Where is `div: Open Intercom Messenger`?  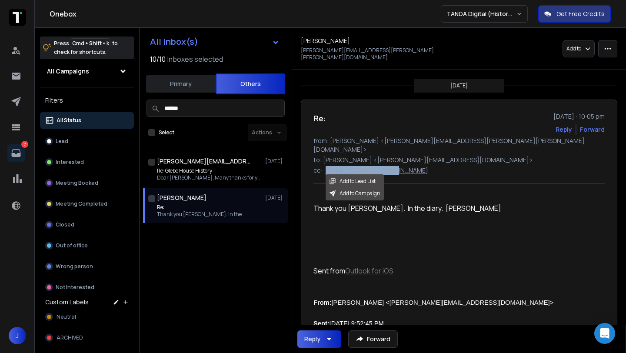
div: Open Intercom Messenger is located at coordinates (605, 333).